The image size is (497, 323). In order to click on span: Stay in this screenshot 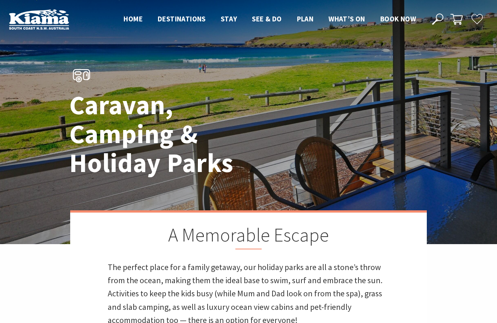, I will do `click(229, 19)`.